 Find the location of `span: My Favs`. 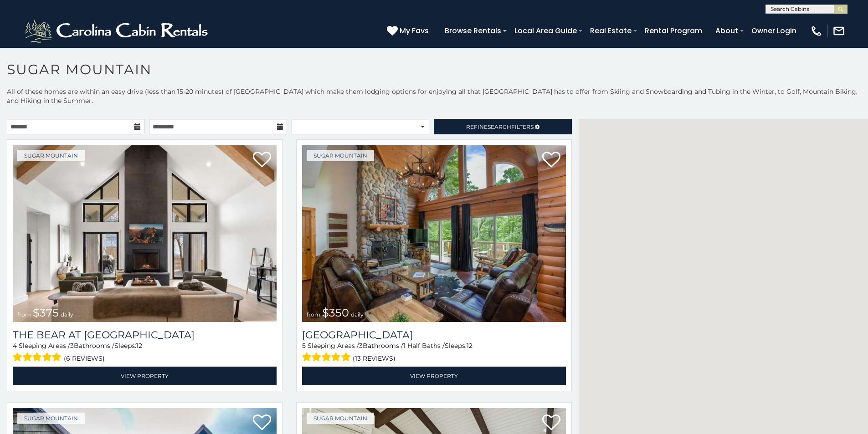

span: My Favs is located at coordinates (414, 31).